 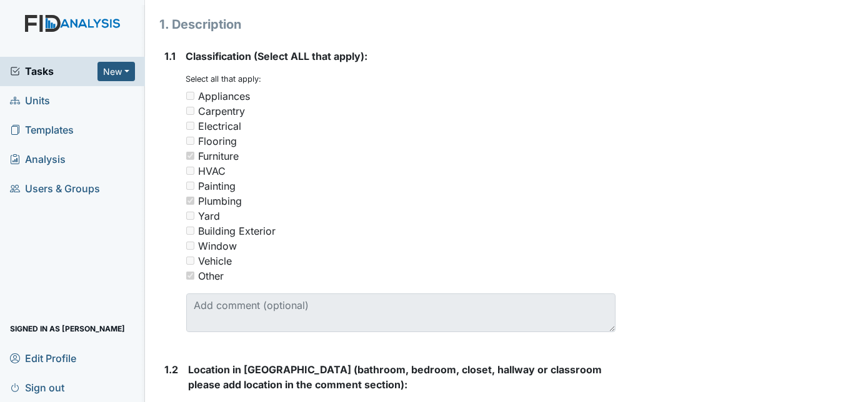 What do you see at coordinates (190, 155) in the screenshot?
I see `input: Furniture` at bounding box center [190, 155].